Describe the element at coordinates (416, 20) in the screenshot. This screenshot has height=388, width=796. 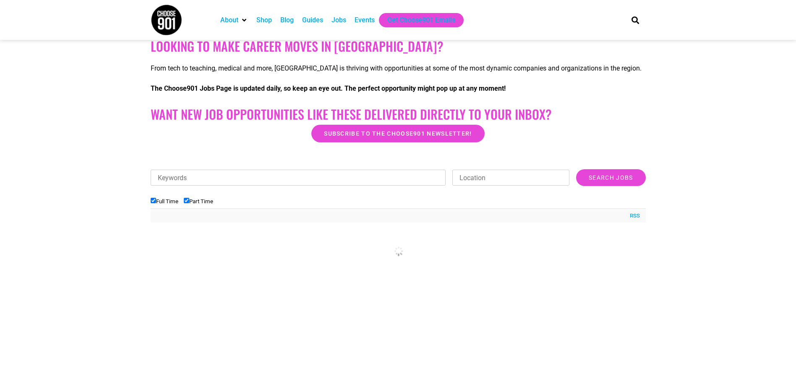
I see `nav: Main nav` at that location.